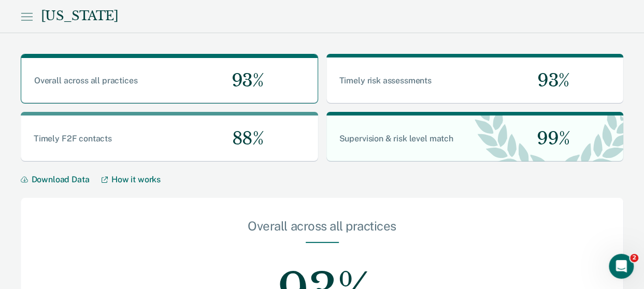 The image size is (644, 289). Describe the element at coordinates (321, 230) in the screenshot. I see `div: Overall across all practices` at that location.